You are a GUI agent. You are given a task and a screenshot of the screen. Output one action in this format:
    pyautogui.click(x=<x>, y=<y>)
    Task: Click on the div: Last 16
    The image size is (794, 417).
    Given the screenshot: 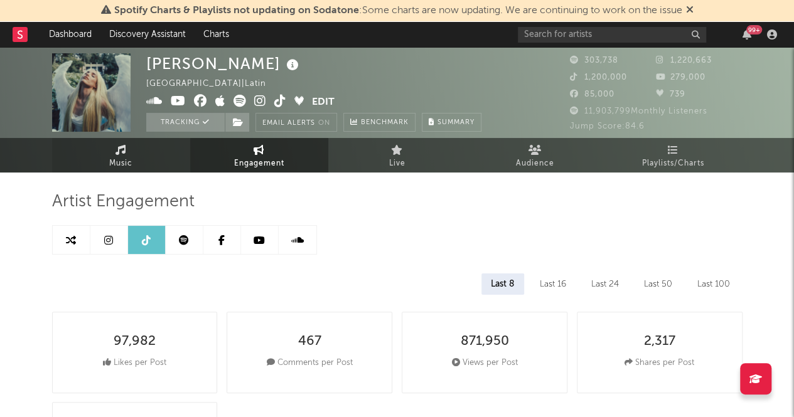 What is the action you would take?
    pyautogui.click(x=553, y=284)
    